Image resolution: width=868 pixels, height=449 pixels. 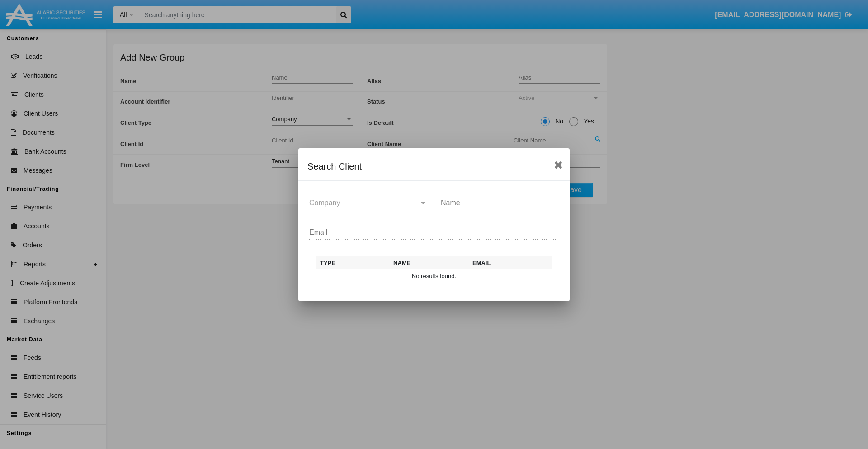 What do you see at coordinates (429, 263) in the screenshot?
I see `th: Name` at bounding box center [429, 263].